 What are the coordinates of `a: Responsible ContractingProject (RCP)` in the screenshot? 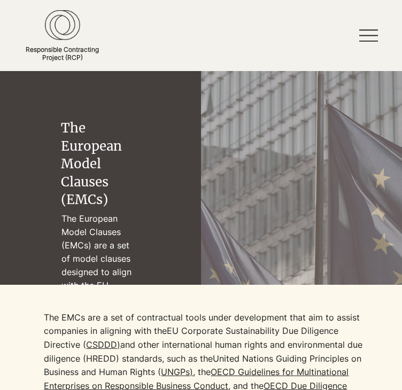 It's located at (62, 53).